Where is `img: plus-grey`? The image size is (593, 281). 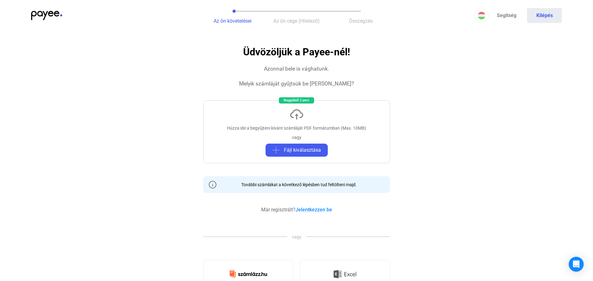 img: plus-grey is located at coordinates (276, 150).